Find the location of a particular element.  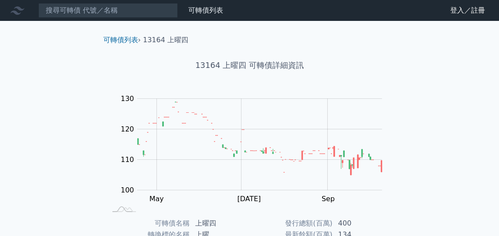

a: 登入／註冊 is located at coordinates (467, 10).